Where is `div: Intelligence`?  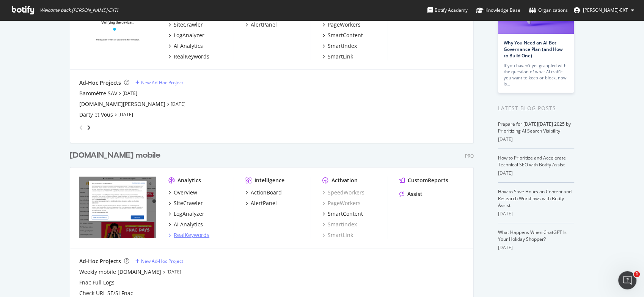
div: Intelligence is located at coordinates (269, 180).